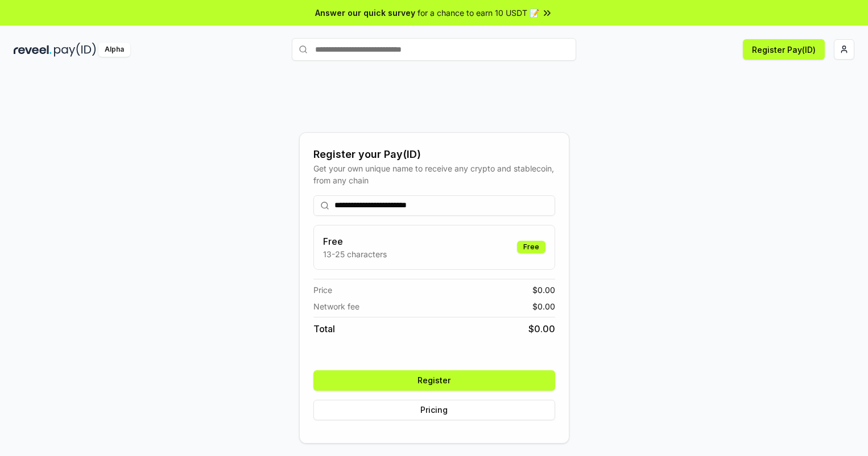 The height and width of the screenshot is (456, 868). Describe the element at coordinates (75, 49) in the screenshot. I see `img: pay_id` at that location.